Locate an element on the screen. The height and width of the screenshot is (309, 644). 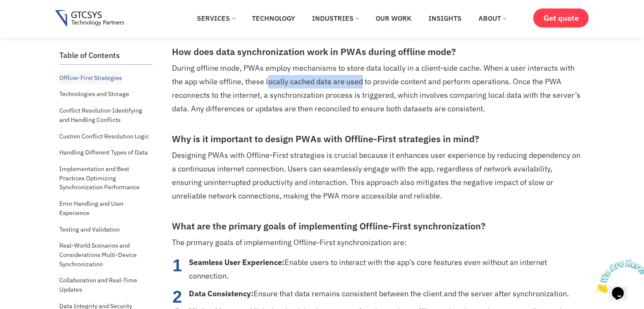
a: Collaboration and Real-Time Updates is located at coordinates (105, 284).